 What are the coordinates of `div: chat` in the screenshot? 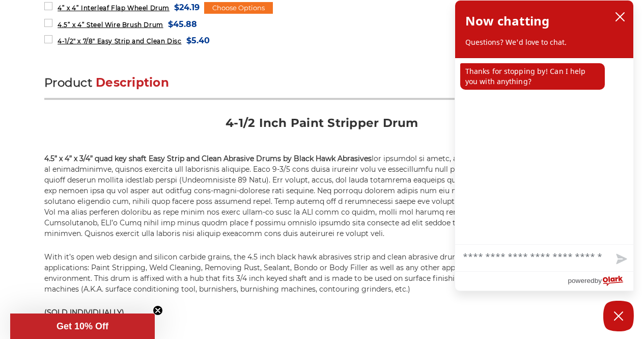 It's located at (544, 151).